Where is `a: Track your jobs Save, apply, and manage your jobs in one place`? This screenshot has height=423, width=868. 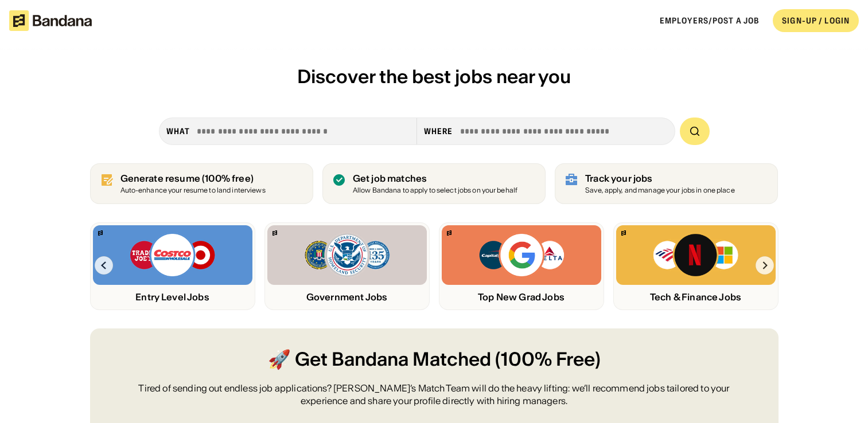 a: Track your jobs Save, apply, and manage your jobs in one place is located at coordinates (666, 184).